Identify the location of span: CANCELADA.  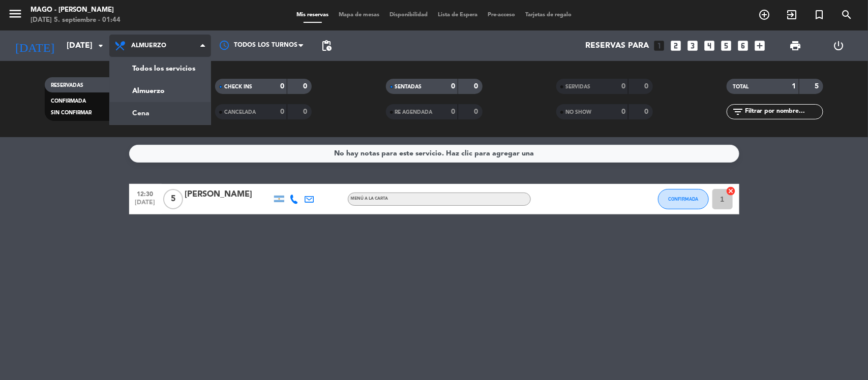
(240, 112).